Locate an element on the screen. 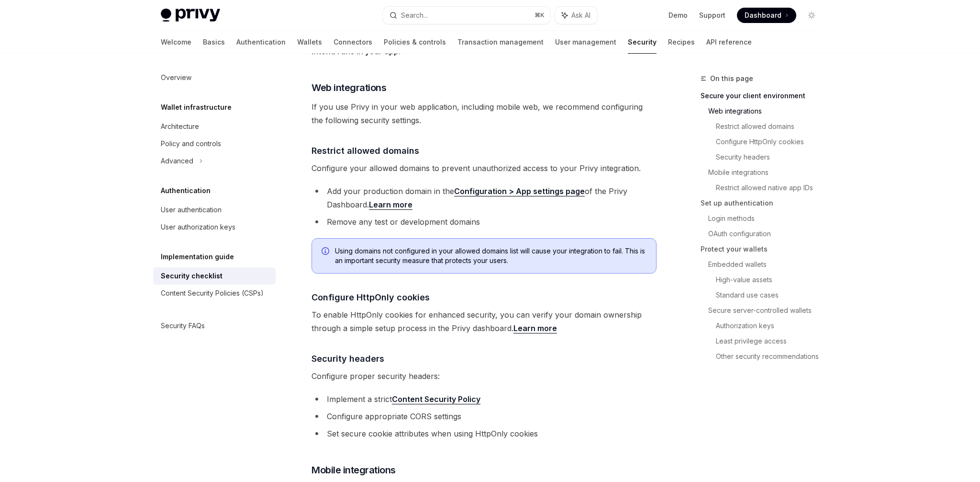 The width and height of the screenshot is (980, 482). a: Security checklist is located at coordinates (215, 276).